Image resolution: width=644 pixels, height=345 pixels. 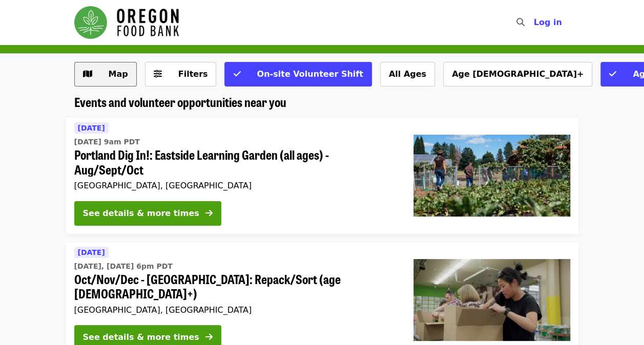 I want to click on button: Show map view, so click(x=105, y=75).